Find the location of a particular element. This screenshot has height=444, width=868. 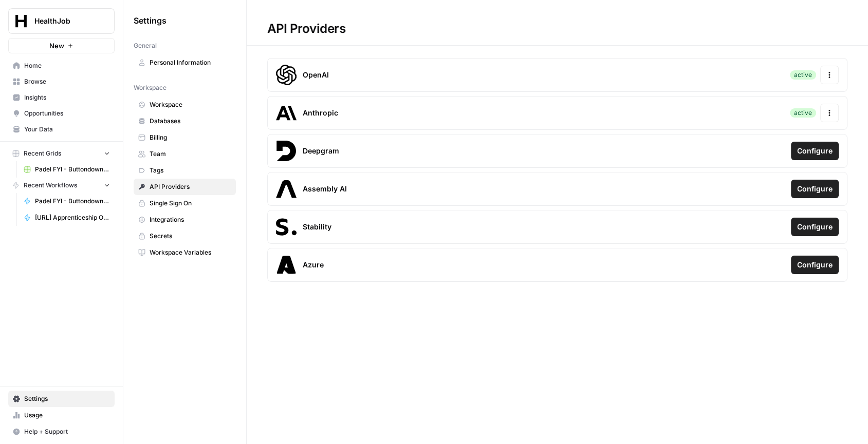

a: Personal Information is located at coordinates (185, 63).